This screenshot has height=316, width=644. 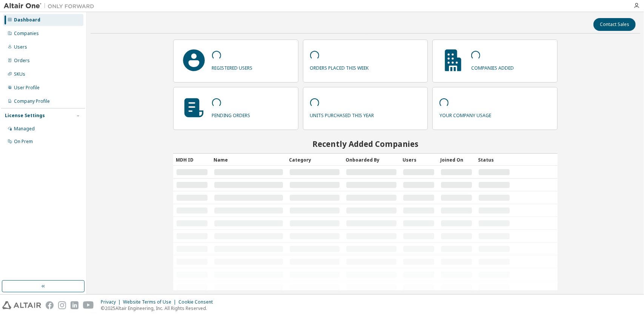 I want to click on p: orders placed this week, so click(x=340, y=67).